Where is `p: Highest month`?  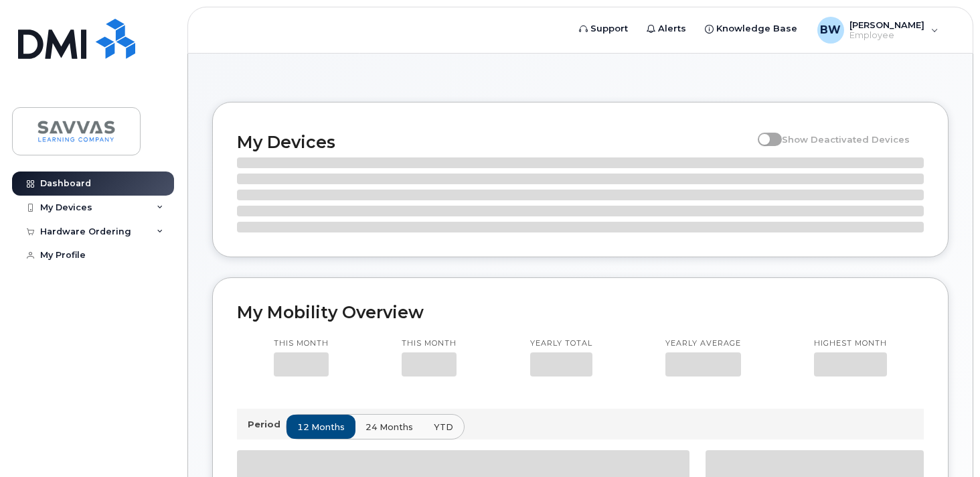
p: Highest month is located at coordinates (851, 344).